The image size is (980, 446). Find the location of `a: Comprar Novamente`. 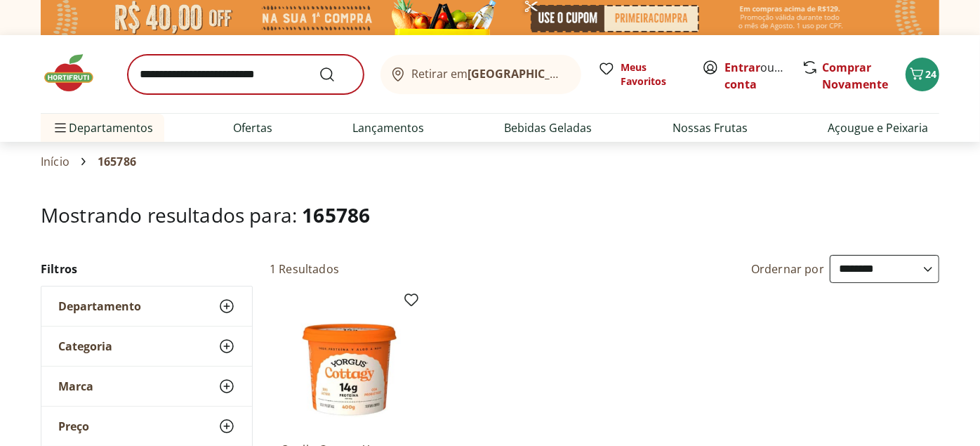

a: Comprar Novamente is located at coordinates (855, 76).